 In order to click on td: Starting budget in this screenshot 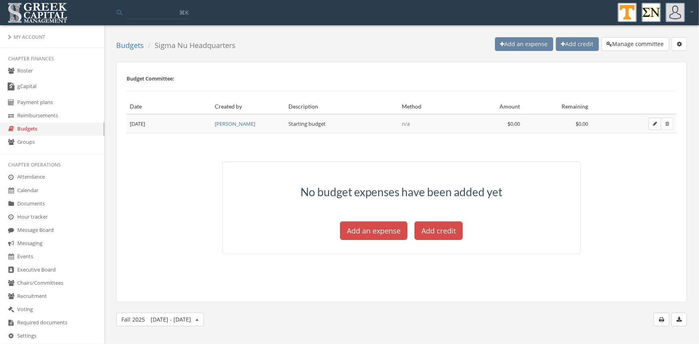, I will do `click(342, 124)`.